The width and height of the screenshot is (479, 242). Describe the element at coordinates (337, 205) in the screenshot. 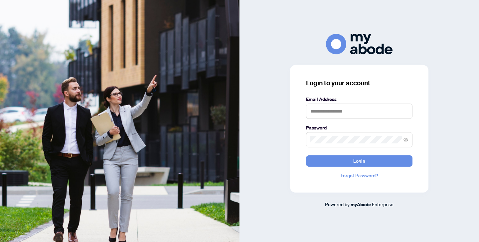

I see `span: Powered by` at that location.